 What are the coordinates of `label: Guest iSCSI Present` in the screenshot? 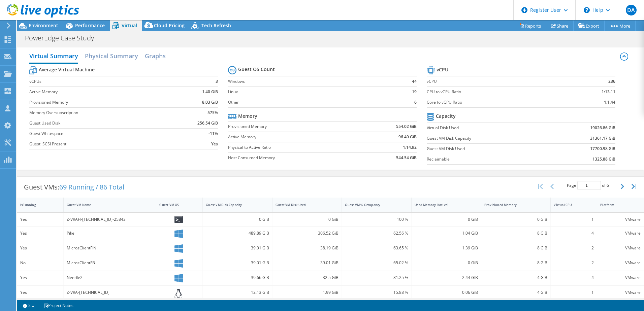 It's located at (101, 144).